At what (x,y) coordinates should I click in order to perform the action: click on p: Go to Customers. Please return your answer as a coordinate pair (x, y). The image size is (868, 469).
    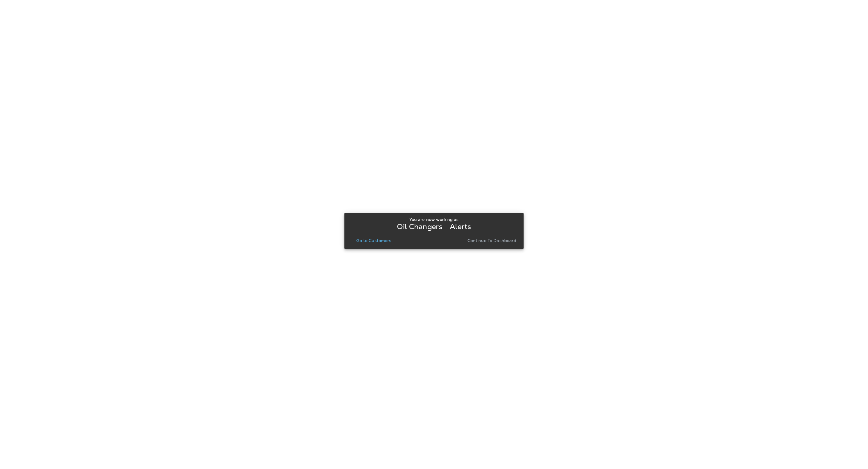
    Looking at the image, I should click on (374, 241).